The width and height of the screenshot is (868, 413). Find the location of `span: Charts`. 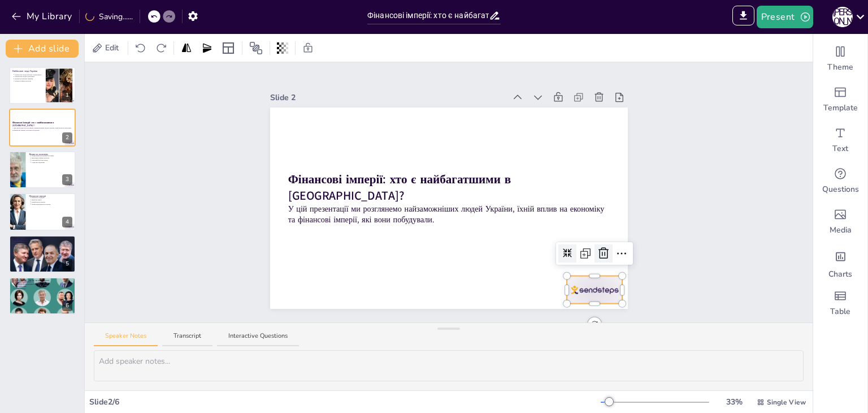

span: Charts is located at coordinates (841, 274).